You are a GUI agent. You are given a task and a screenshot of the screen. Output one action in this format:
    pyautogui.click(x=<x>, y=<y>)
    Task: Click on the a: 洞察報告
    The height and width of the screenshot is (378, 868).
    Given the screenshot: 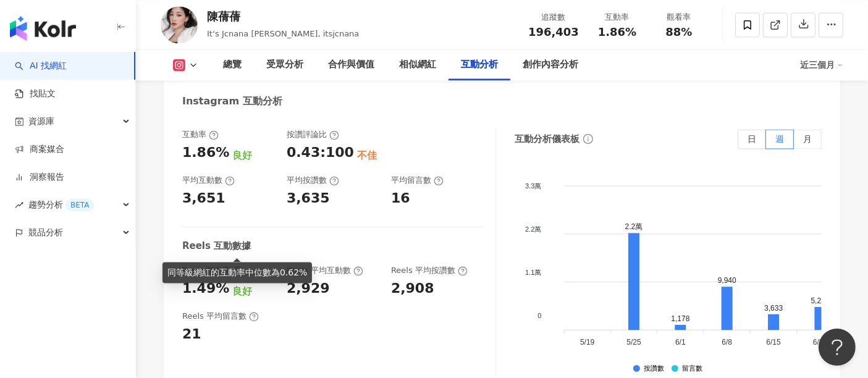 What is the action you would take?
    pyautogui.click(x=40, y=177)
    